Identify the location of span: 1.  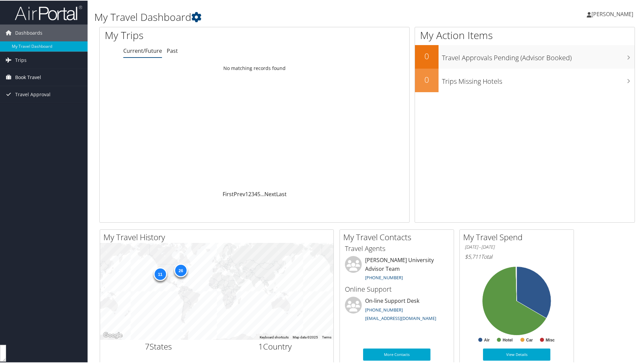
(261, 345).